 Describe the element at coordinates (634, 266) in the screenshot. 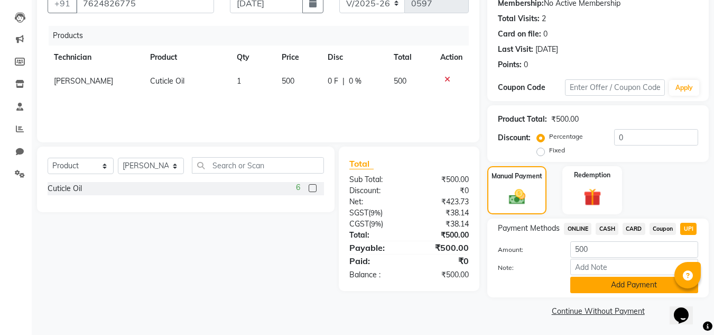

I see `input: Add Note` at that location.